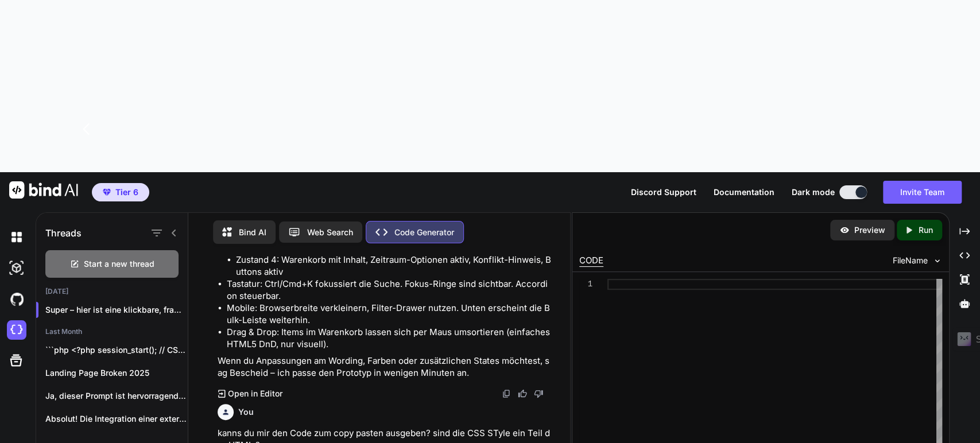 The height and width of the screenshot is (443, 980). What do you see at coordinates (664, 192) in the screenshot?
I see `span: Discord Support` at bounding box center [664, 192].